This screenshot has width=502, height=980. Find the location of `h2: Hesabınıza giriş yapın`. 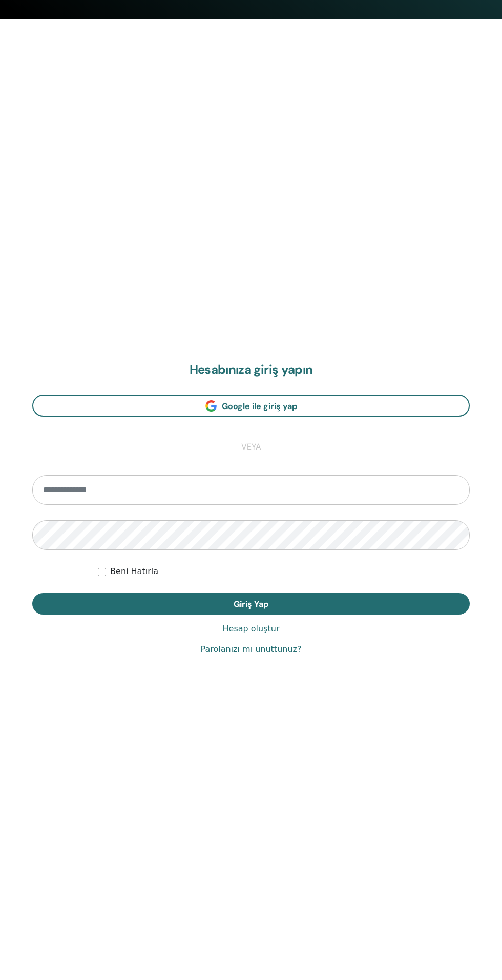

h2: Hesabınıza giriş yapın is located at coordinates (251, 370).